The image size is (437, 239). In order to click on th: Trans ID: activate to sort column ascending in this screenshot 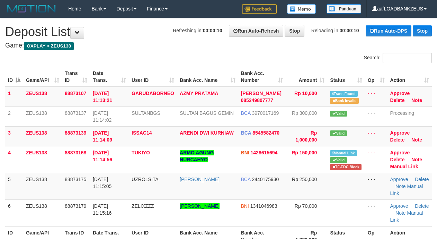, I will do `click(76, 77)`.